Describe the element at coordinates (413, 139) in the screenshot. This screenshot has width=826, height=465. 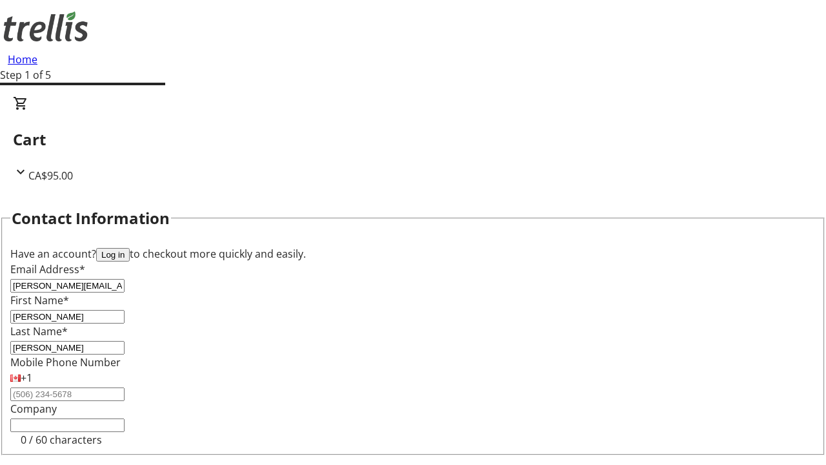
I see `div: CartCA$95.00` at that location.